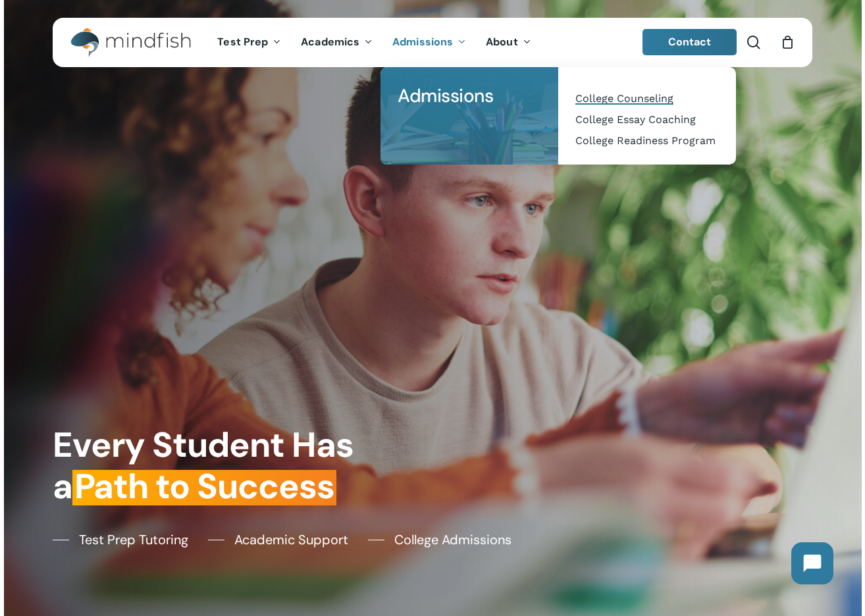  I want to click on span: Academics, so click(330, 41).